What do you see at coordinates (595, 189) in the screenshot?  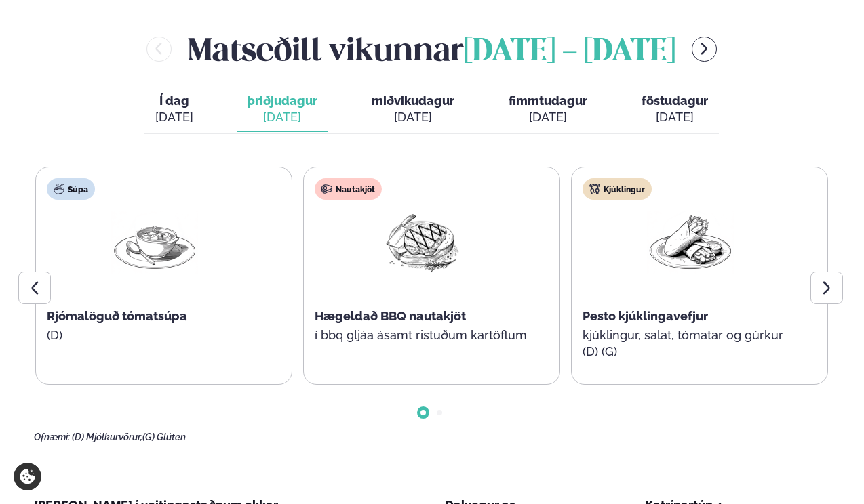 I see `img: chicken.svg` at bounding box center [595, 189].